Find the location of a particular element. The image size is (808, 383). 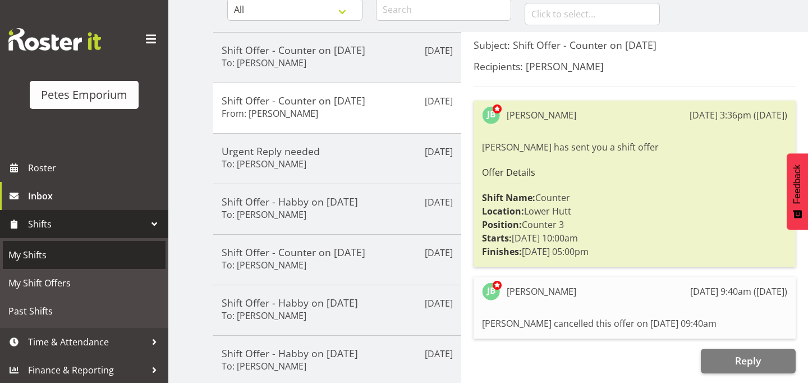

strong: Position: is located at coordinates (502, 225).